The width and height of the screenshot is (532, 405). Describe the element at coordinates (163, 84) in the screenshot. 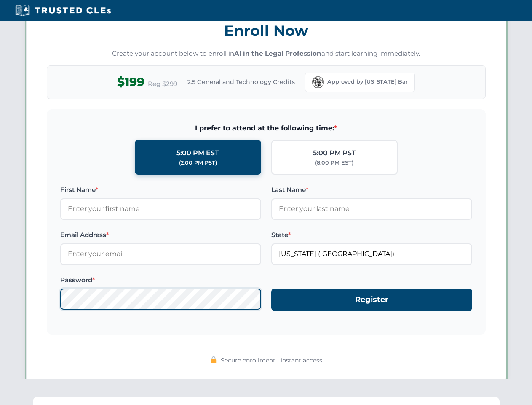

I see `span: Reg $299` at that location.